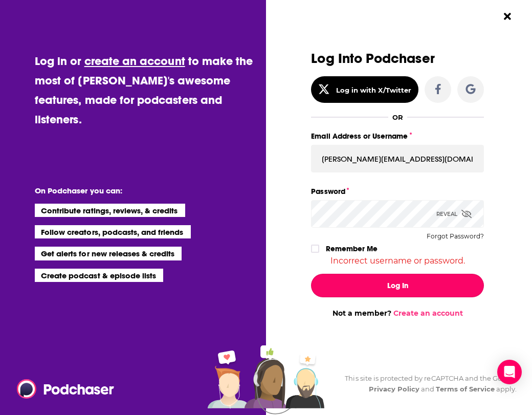 Image resolution: width=532 pixels, height=415 pixels. What do you see at coordinates (397, 136) in the screenshot?
I see `label: Email Address or Username` at bounding box center [397, 136].